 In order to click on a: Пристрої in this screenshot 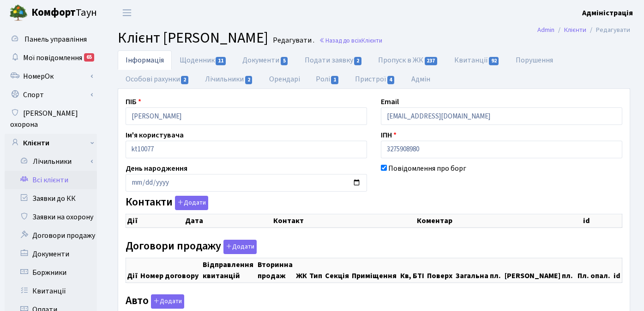, I will do `click(375, 79)`.